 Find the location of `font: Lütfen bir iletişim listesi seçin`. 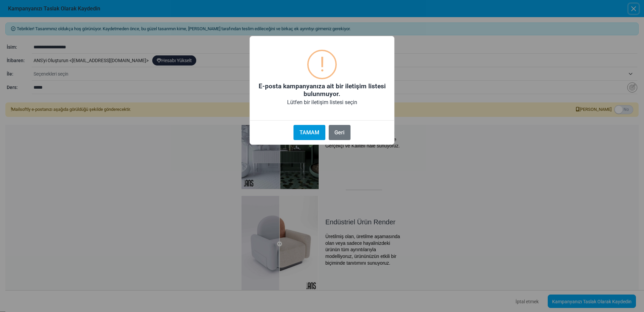

font: Lütfen bir iletişim listesi seçin is located at coordinates (322, 102).